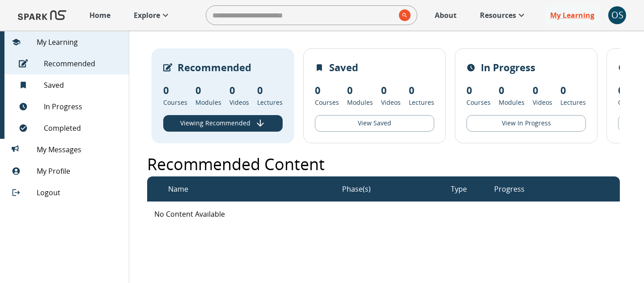 The image size is (644, 283). What do you see at coordinates (67, 193) in the screenshot?
I see `div: Logout` at bounding box center [67, 193].